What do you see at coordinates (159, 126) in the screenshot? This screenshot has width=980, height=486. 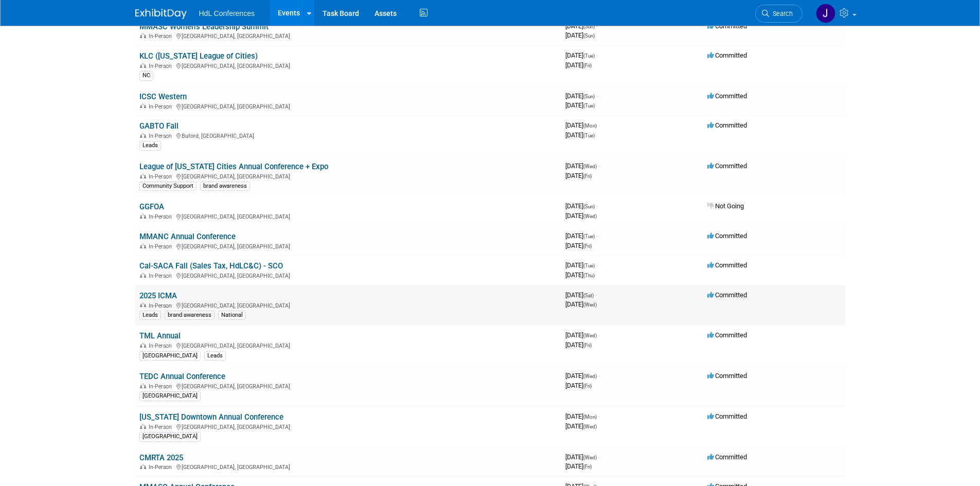 I see `a: GABTO Fall` at bounding box center [159, 126].